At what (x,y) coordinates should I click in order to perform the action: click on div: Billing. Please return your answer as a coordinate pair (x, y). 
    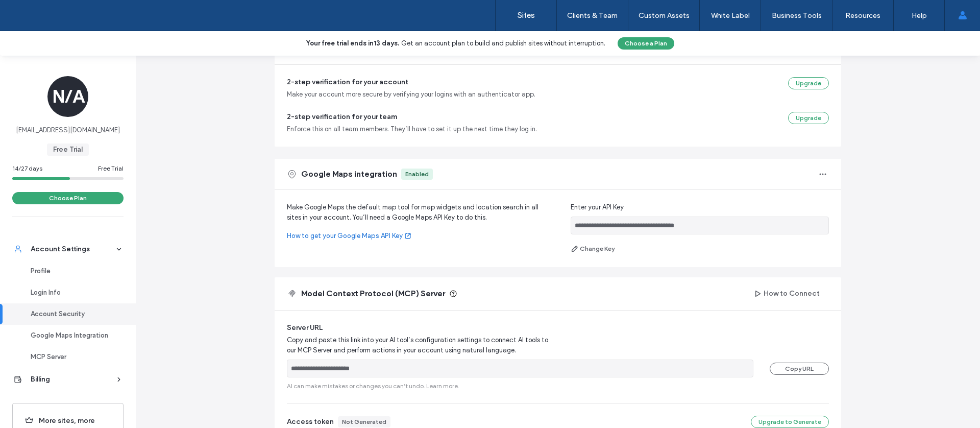
    Looking at the image, I should click on (72, 379).